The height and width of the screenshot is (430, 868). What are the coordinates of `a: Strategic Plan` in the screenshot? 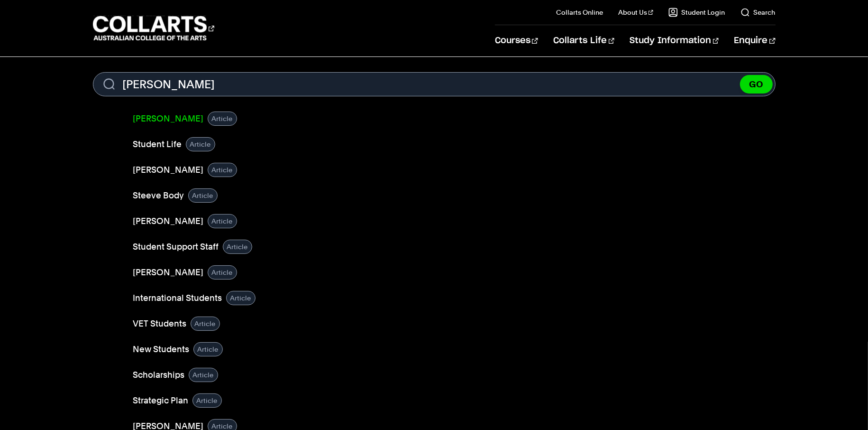 It's located at (161, 401).